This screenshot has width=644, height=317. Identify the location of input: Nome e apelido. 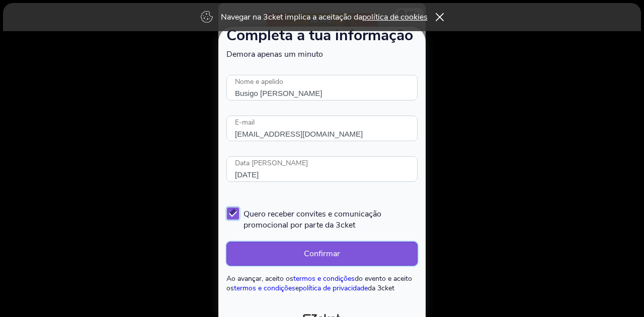
(322, 87).